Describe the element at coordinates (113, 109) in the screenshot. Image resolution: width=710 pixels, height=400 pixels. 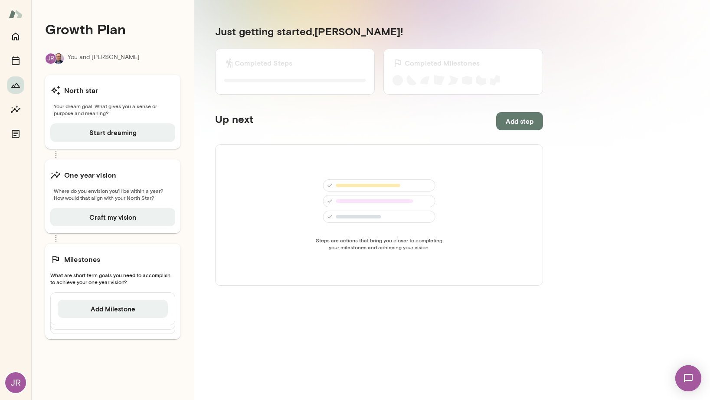
I see `span: Your dream goal. What gives you a sense or purpose and meaning?` at that location.